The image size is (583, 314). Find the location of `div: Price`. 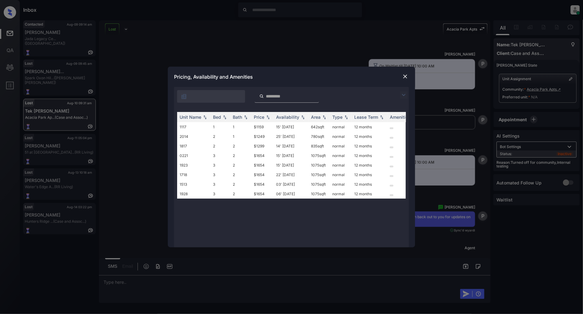

div: Price is located at coordinates (259, 117).